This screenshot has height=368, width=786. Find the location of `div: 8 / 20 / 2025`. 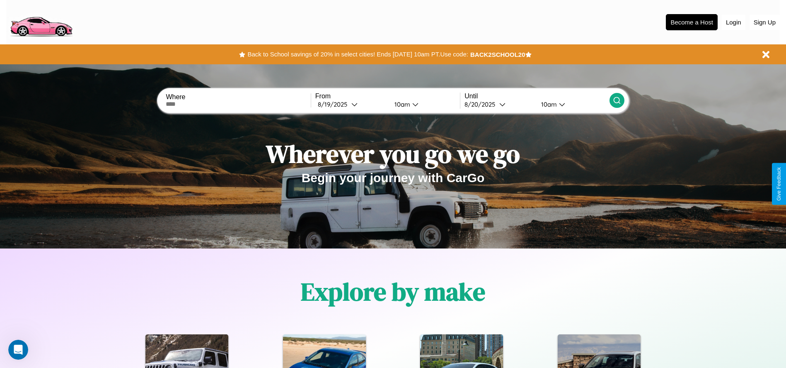

div: 8 / 20 / 2025 is located at coordinates (482, 104).